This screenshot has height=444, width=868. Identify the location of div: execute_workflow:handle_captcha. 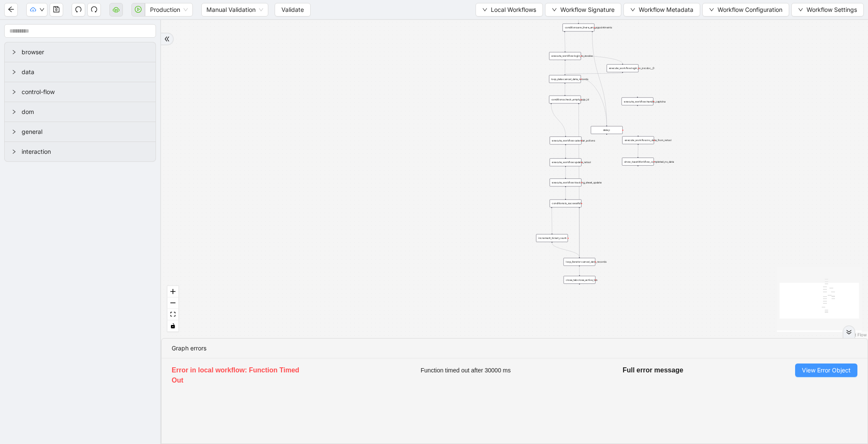
(638, 101).